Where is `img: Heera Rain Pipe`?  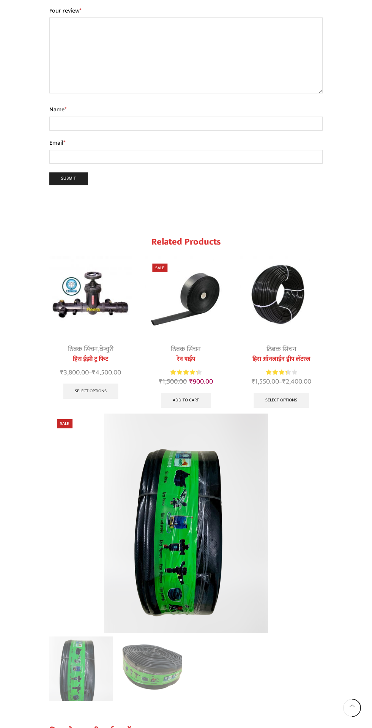 img: Heera Rain Pipe is located at coordinates (186, 297).